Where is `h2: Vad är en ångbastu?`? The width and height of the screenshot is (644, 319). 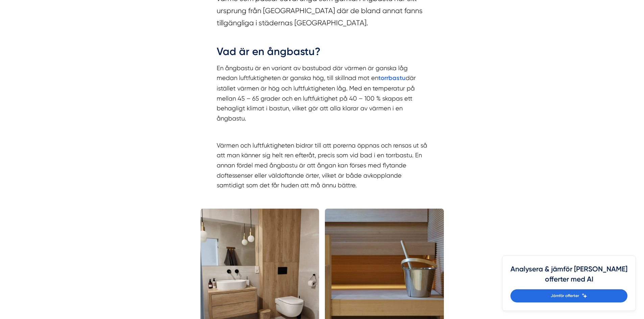
h2: Vad är en ångbastu? is located at coordinates (322, 54).